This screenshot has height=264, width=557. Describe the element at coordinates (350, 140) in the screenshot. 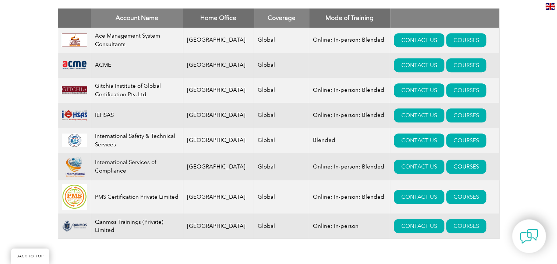

I see `td: Blended` at that location.